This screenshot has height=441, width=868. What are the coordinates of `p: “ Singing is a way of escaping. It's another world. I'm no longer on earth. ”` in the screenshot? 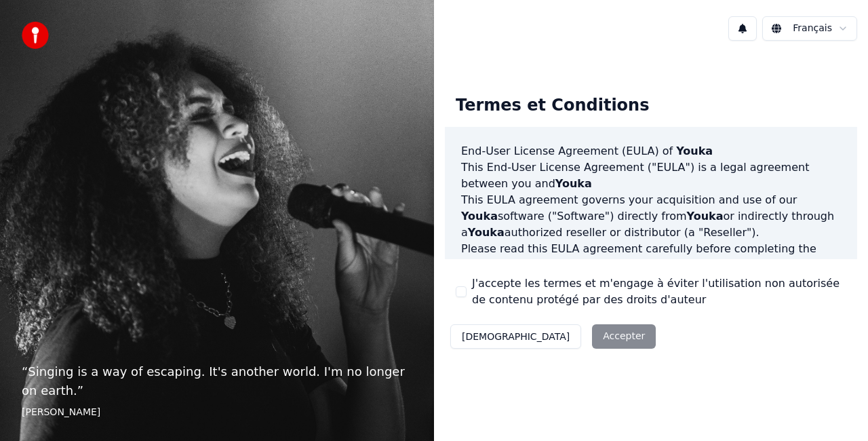 It's located at (217, 381).